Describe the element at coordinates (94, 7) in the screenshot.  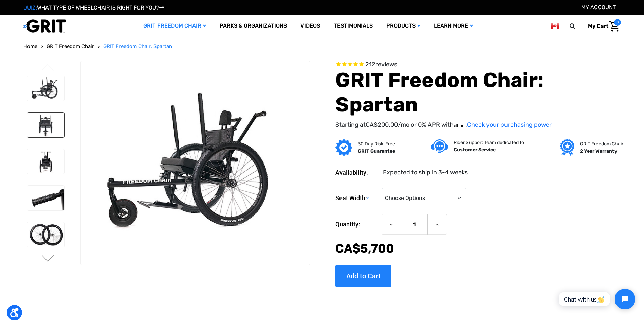
I see `a: QUIZ:WHAT TYPE OF WHEELCHAIR IS RIGHT FOR YOU?` at that location.